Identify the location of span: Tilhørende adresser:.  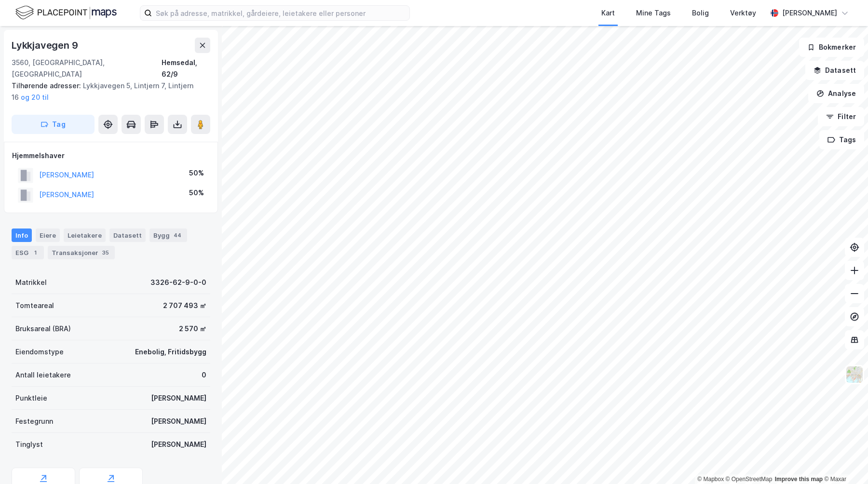
(47, 85).